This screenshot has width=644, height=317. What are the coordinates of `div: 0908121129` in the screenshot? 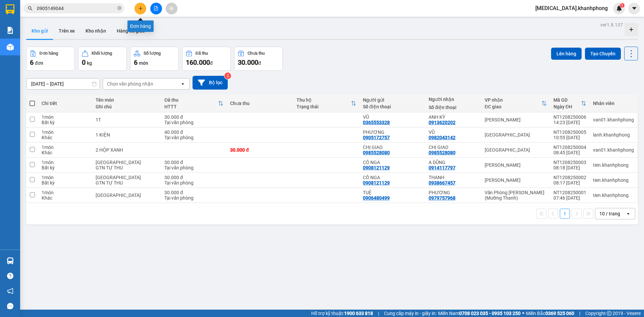 It's located at (376, 183).